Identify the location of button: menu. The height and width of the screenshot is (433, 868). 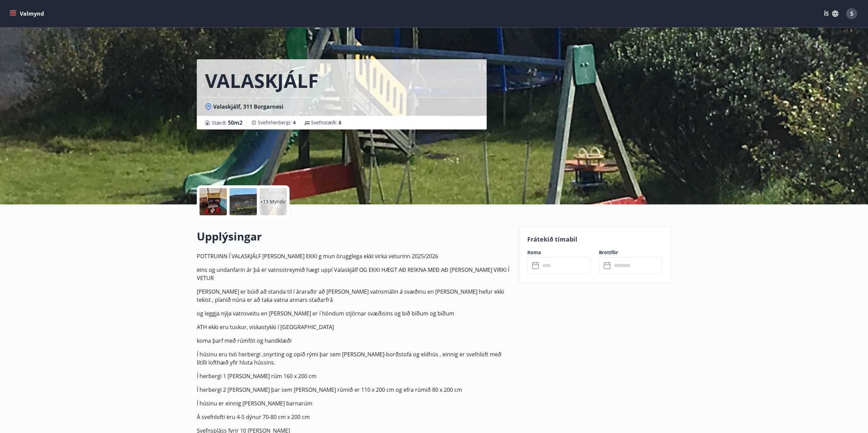
(27, 13).